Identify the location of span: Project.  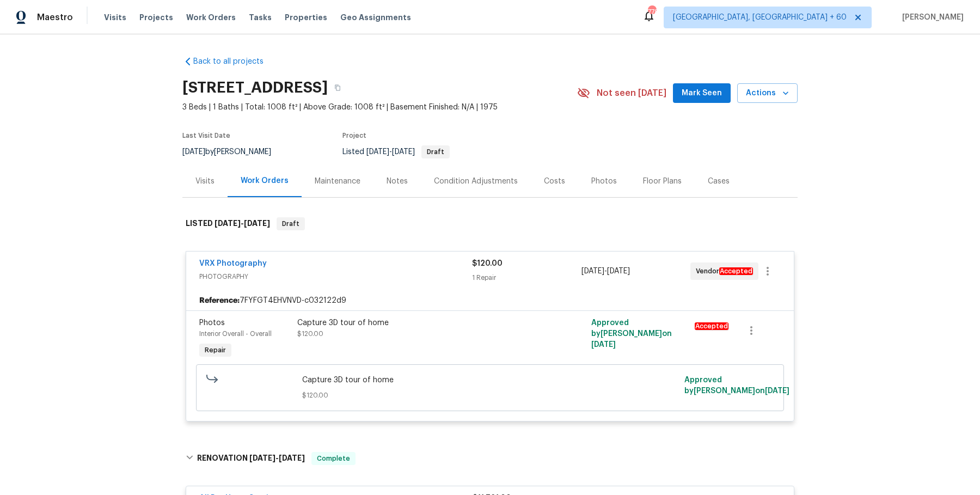
(354, 135).